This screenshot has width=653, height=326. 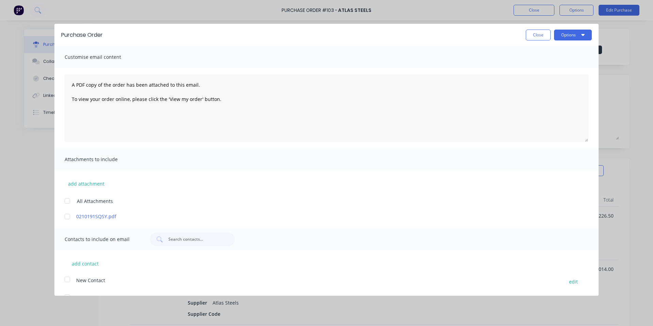 I want to click on input: Search contacts..., so click(x=196, y=239).